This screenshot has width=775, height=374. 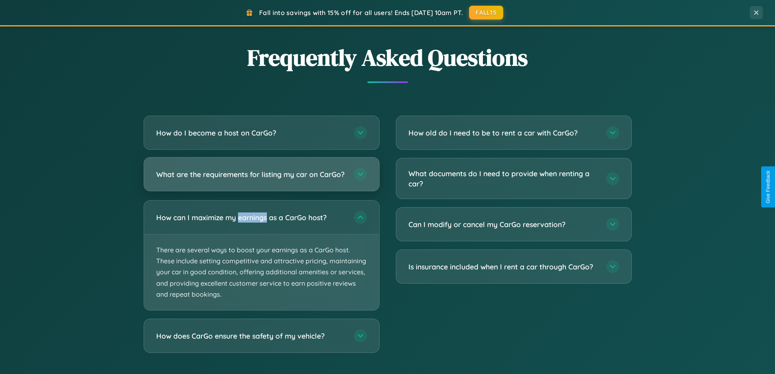 I want to click on h2: Frequently Asked Questions, so click(x=388, y=57).